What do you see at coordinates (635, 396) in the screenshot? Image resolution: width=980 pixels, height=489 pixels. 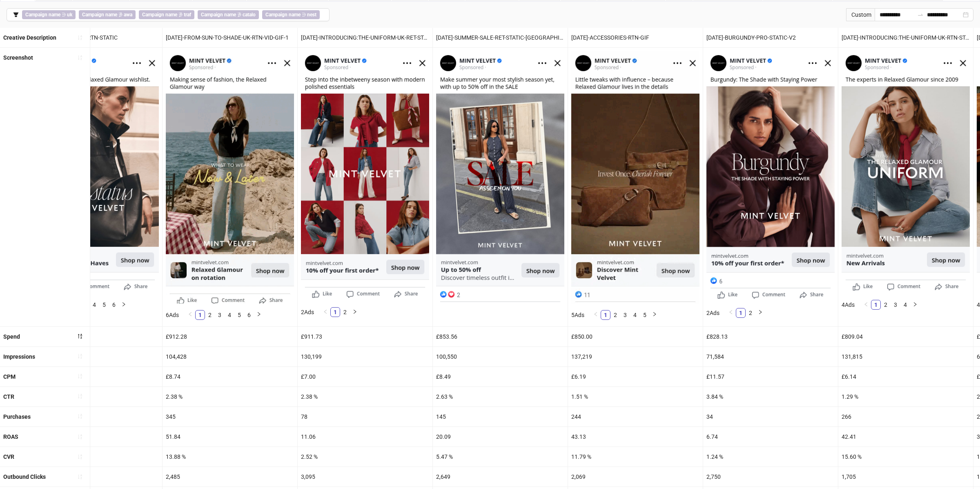 I see `div: 1.51 %` at bounding box center [635, 396].